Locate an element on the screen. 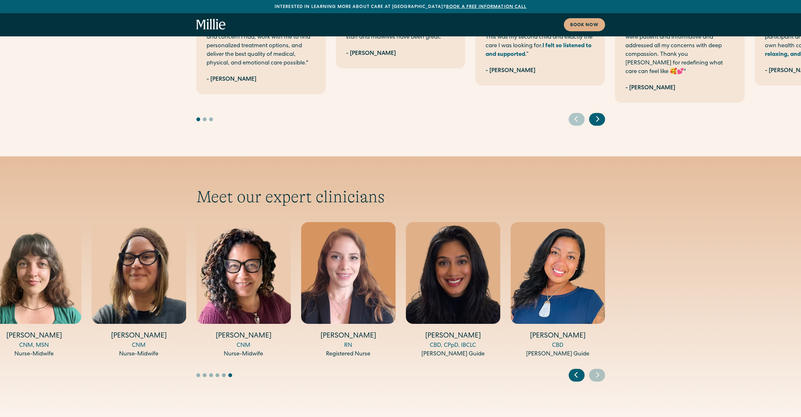 The image size is (801, 417). button: Go to slide 5 is located at coordinates (224, 375).